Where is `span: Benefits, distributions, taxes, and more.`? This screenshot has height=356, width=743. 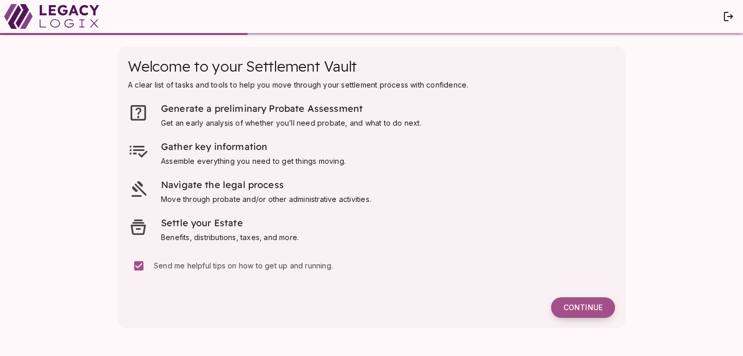
span: Benefits, distributions, taxes, and more. is located at coordinates (229, 237).